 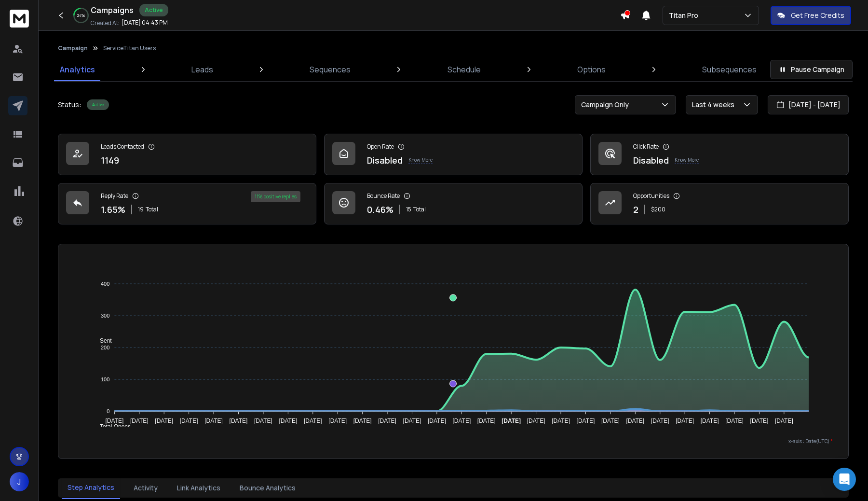 What do you see at coordinates (112, 10) in the screenshot?
I see `h1: Campaigns` at bounding box center [112, 10].